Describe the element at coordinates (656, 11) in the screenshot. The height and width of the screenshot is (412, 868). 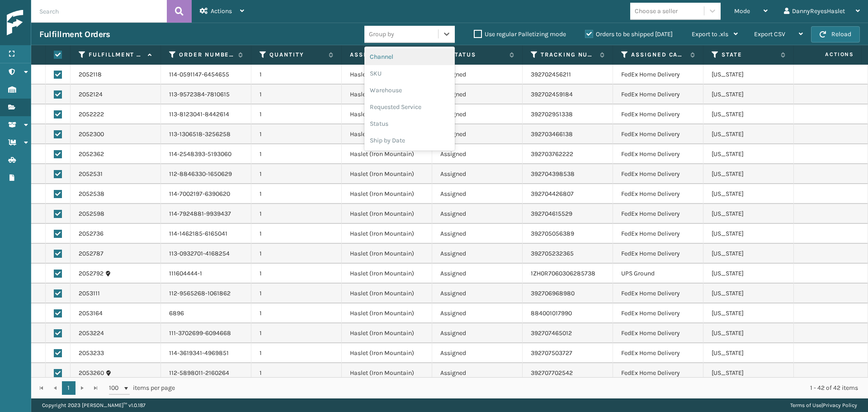
I see `div: Choose a seller` at that location.